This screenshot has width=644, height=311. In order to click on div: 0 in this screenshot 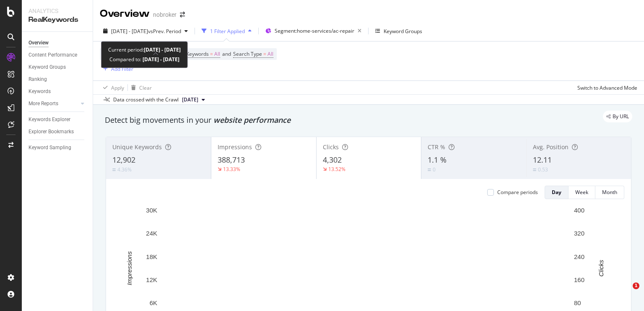, I will do `click(434, 169)`.